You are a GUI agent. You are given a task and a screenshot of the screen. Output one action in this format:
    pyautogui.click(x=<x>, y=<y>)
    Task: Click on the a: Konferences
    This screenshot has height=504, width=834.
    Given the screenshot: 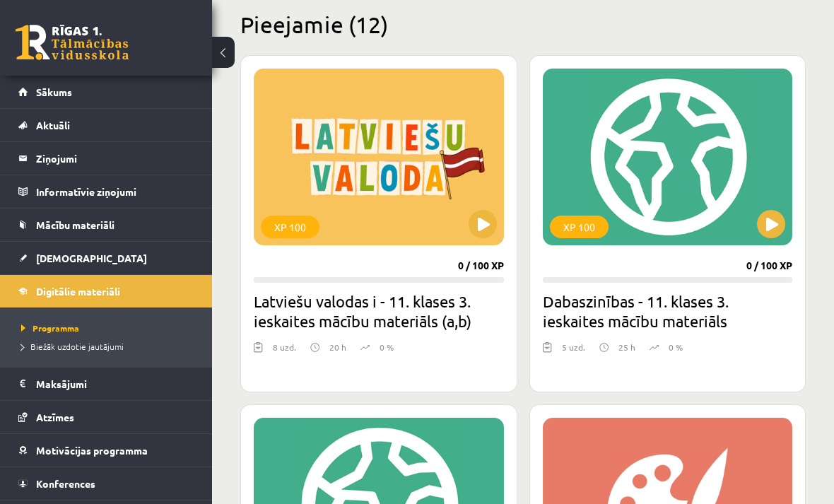 What is the action you would take?
    pyautogui.click(x=106, y=484)
    